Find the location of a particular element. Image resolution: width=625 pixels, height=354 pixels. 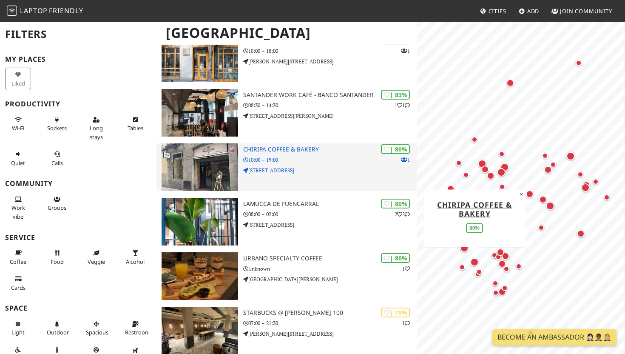

img: Santander Work Café - Banco Santander is located at coordinates (200, 113).